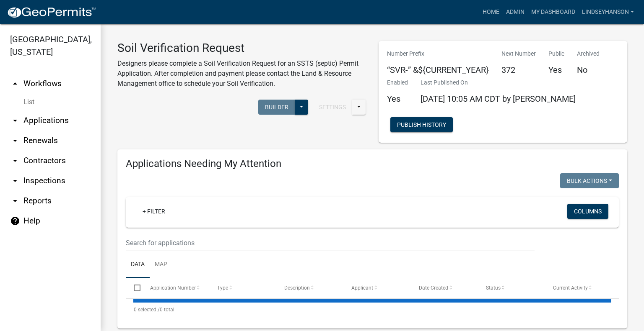 The image size is (644, 331). I want to click on i: arrow_drop_up, so click(15, 84).